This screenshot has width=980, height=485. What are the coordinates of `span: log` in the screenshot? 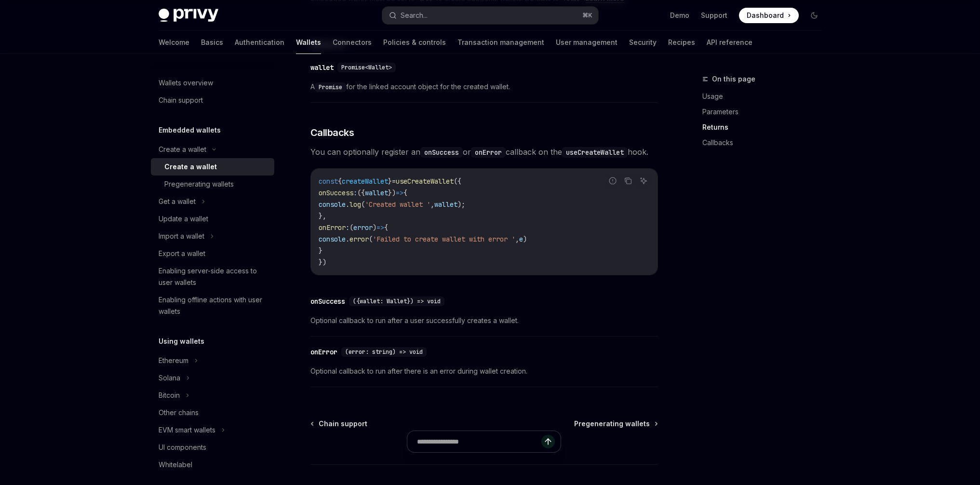 It's located at (356, 204).